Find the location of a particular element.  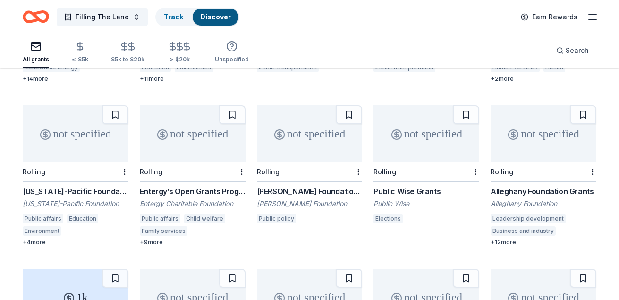

div: + 9 more is located at coordinates (193, 242).